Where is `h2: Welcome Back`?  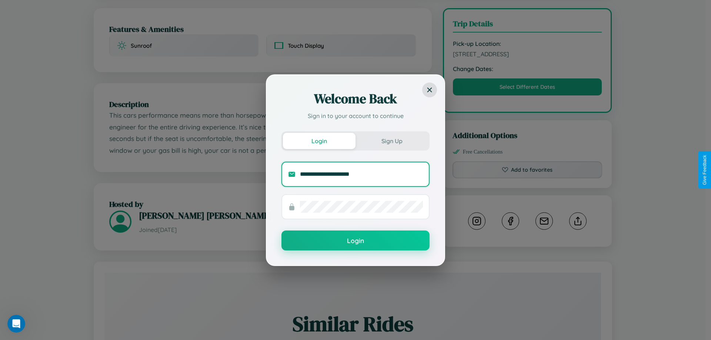
h2: Welcome Back is located at coordinates (355, 99).